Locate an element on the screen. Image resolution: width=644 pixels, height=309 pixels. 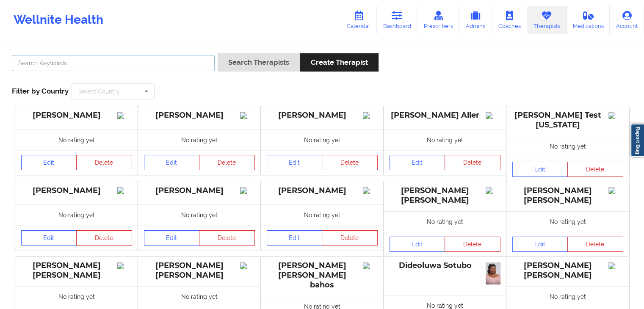
div: Select Country is located at coordinates (99, 92).